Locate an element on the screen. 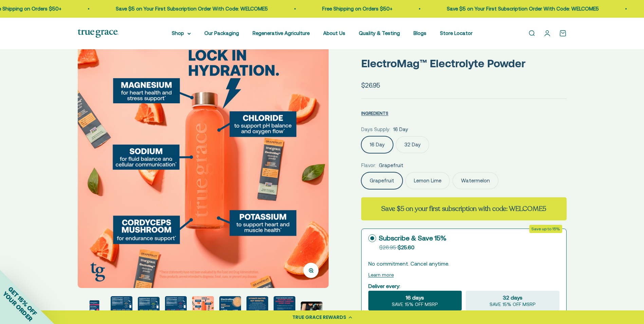 The height and width of the screenshot is (324, 644). legend: Flavor: is located at coordinates (369, 165).